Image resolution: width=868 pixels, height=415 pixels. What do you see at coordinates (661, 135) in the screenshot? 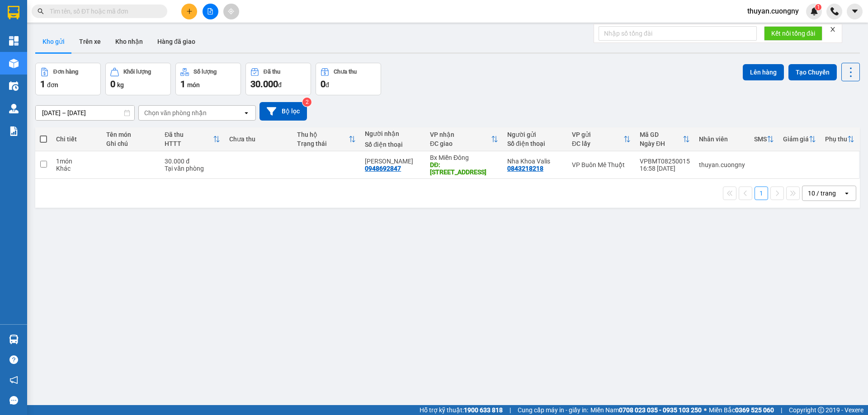
I see `div: Mã GD` at bounding box center [661, 135].